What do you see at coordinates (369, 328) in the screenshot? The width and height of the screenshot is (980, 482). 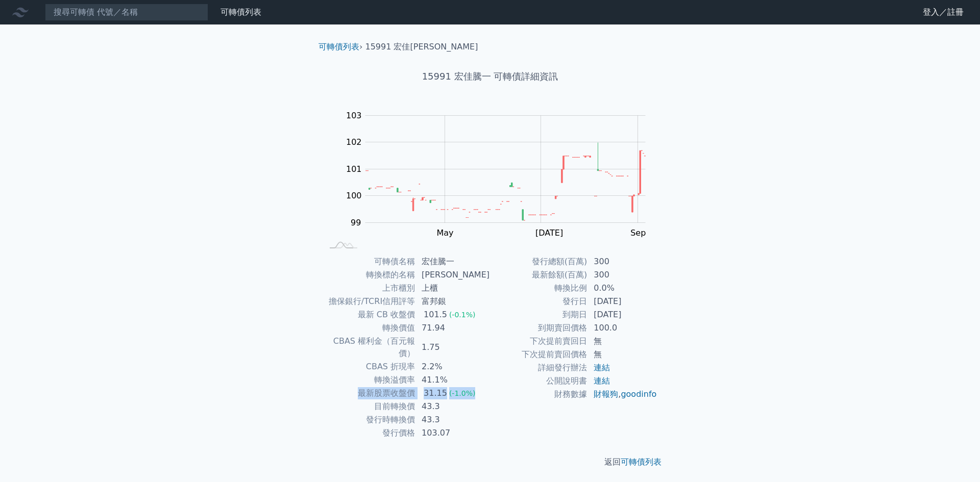 I see `td: 轉換價值` at bounding box center [369, 328].